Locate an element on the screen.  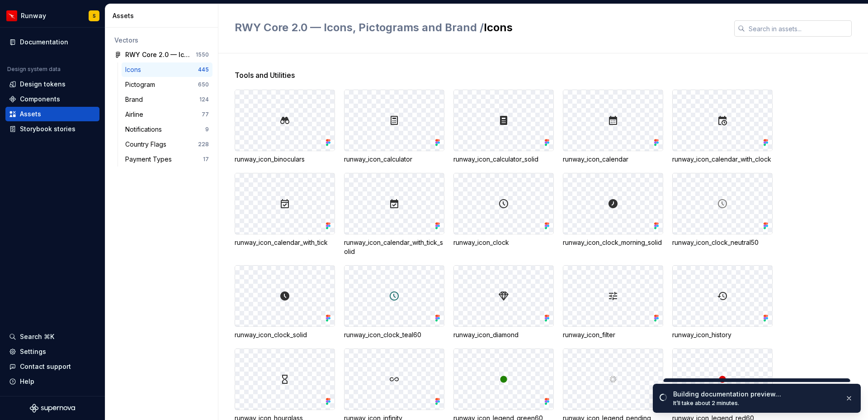
button: Help is located at coordinates (52, 382).